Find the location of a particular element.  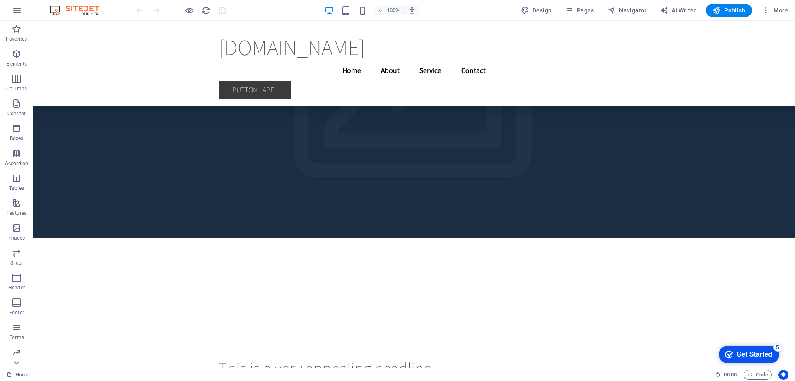

p: Slider is located at coordinates (17, 263).